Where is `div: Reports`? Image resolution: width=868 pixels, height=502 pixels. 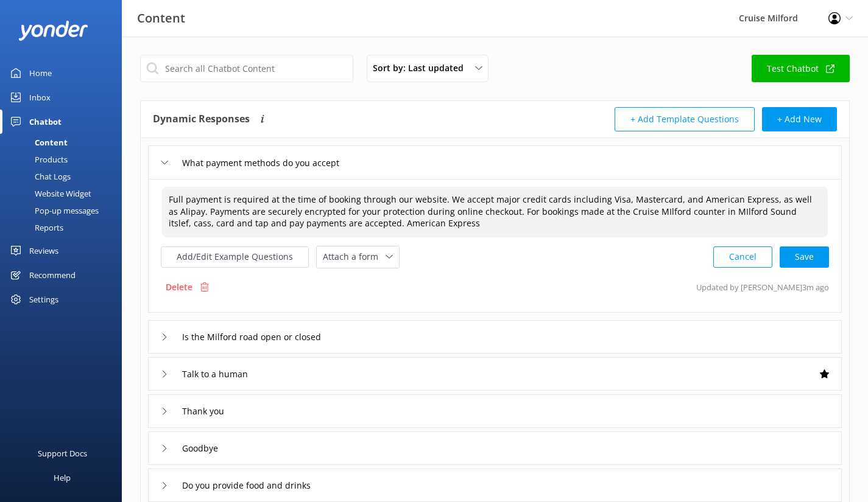 div: Reports is located at coordinates (35, 228).